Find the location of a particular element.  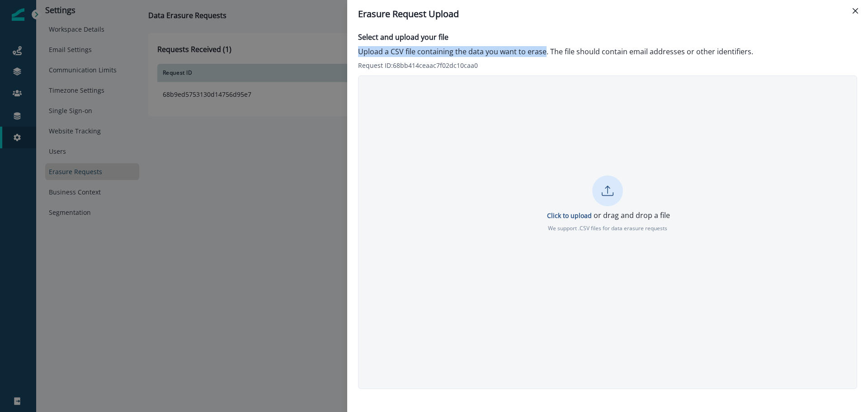

button: Click to upload is located at coordinates (569, 215).